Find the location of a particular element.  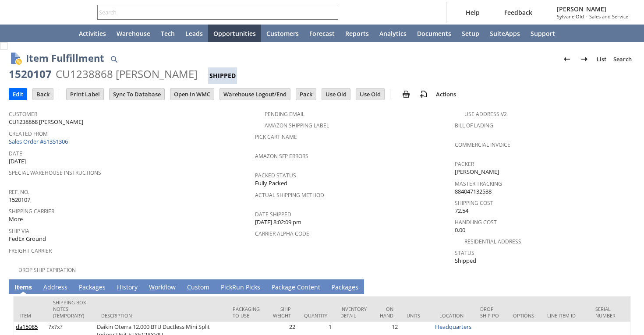

a: Recent Records is located at coordinates (21, 33).